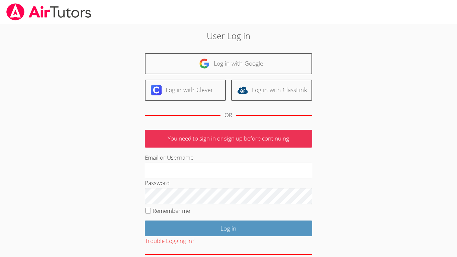 The height and width of the screenshot is (257, 457). Describe the element at coordinates (204, 64) in the screenshot. I see `img: google-logo-50288ca7cdecda66e5e0955fdab243c47b7ad437acaf1139b6f446037453330a.svg` at that location.